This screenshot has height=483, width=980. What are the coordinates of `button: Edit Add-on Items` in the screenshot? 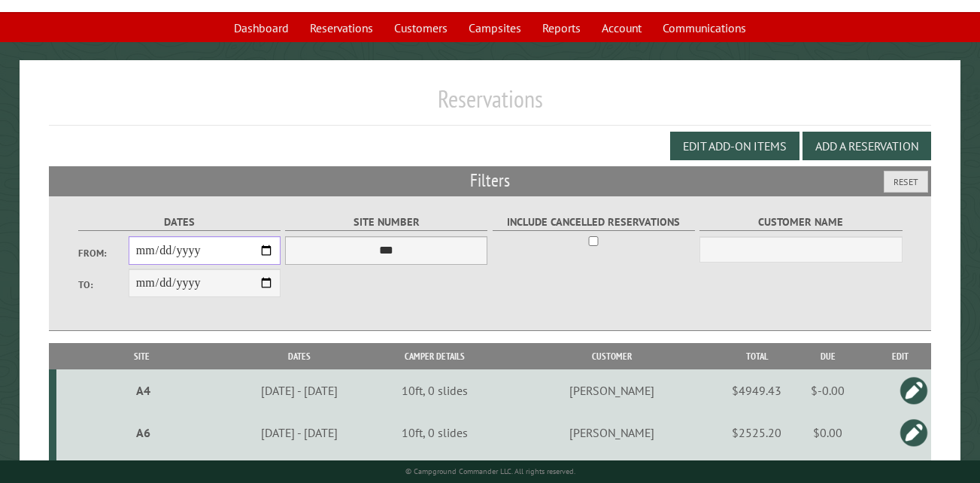 It's located at (735, 146).